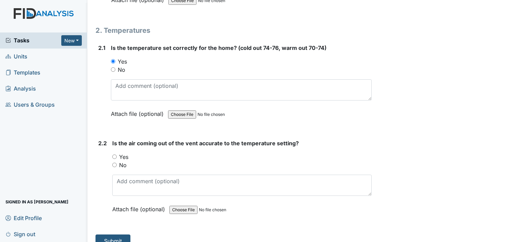 The image size is (523, 242). I want to click on a: Tasks, so click(33, 40).